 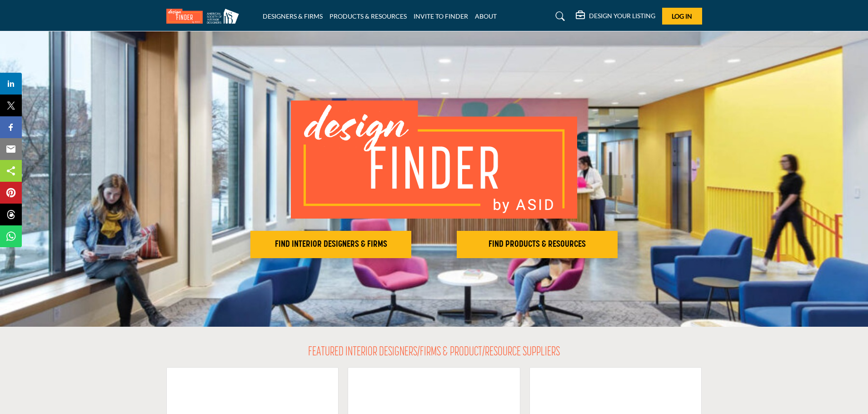 I want to click on a: DESIGNERS & FIRMS, so click(x=293, y=16).